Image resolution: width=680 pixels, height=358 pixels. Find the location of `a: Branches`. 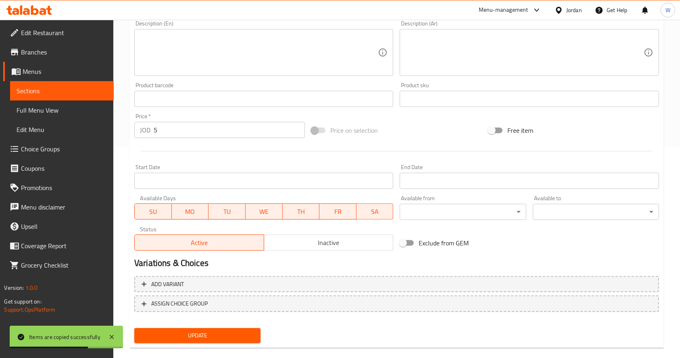

a: Branches is located at coordinates (58, 52).